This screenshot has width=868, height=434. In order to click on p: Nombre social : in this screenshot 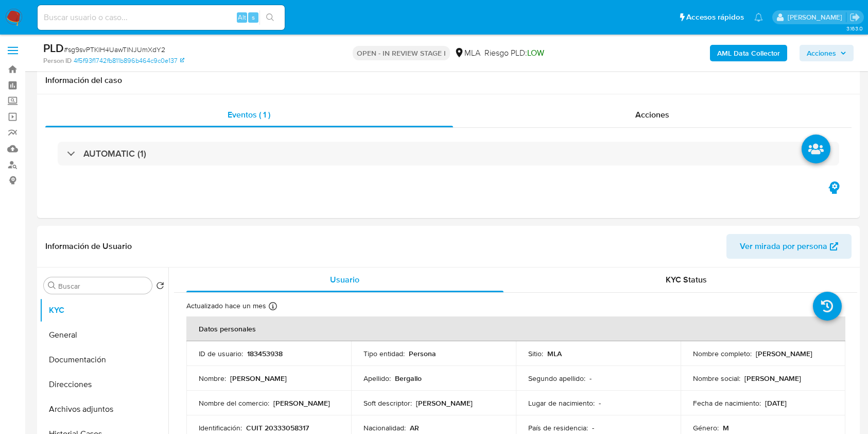, I will do `click(717, 378)`.